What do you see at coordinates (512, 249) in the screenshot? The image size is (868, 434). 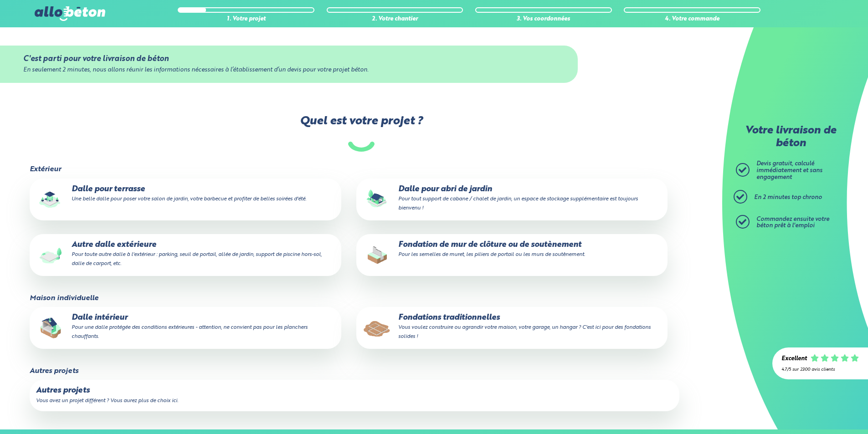 I see `p: Fondation de mur de clôture ou de soutènement` at bounding box center [512, 249].